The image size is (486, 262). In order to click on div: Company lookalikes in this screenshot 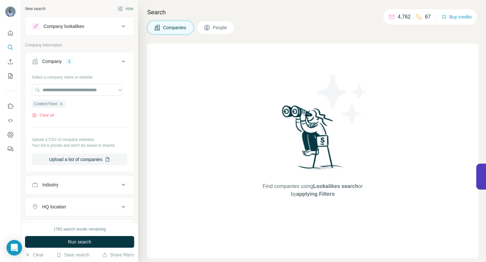, I will do `click(64, 26)`.